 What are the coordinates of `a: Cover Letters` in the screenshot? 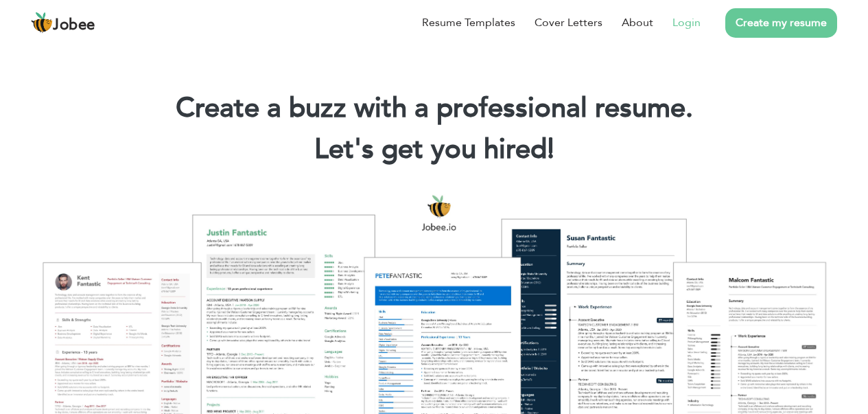 It's located at (568, 23).